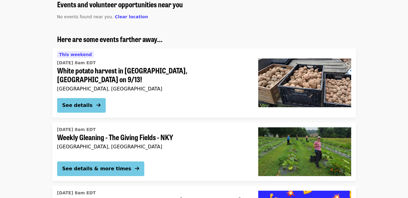 The width and height of the screenshot is (408, 198). What do you see at coordinates (204, 151) in the screenshot?
I see `a: See details for "Weekly Gleaning - The Giving Fields - NKY"` at bounding box center [204, 151].